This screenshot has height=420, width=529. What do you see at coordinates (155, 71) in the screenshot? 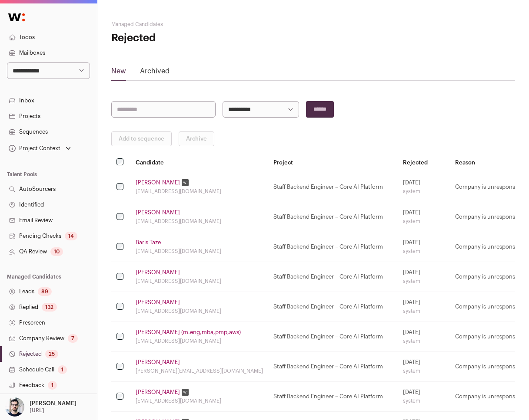
I see `a: Archived` at bounding box center [155, 71].